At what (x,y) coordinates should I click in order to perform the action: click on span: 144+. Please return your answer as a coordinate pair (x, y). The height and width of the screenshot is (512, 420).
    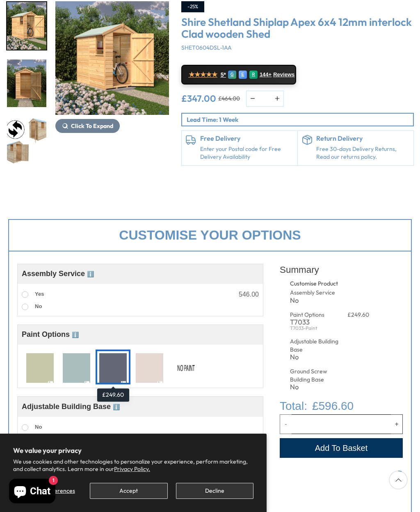
    Looking at the image, I should click on (265, 74).